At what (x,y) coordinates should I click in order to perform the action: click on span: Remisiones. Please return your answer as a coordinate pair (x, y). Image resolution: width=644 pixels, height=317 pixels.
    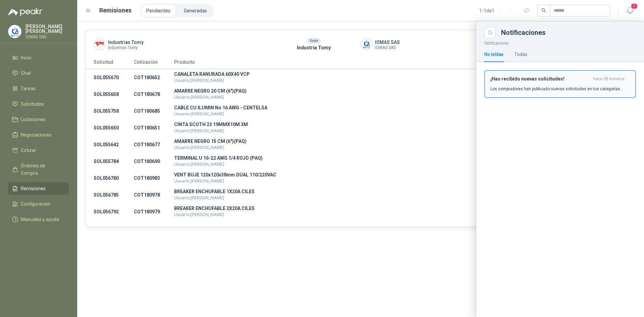
    Looking at the image, I should click on (33, 189).